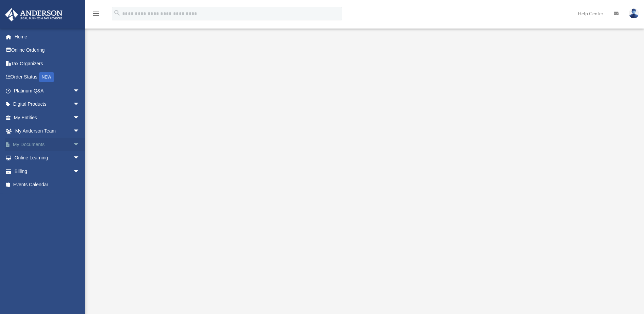 Image resolution: width=644 pixels, height=314 pixels. I want to click on i: menu, so click(96, 14).